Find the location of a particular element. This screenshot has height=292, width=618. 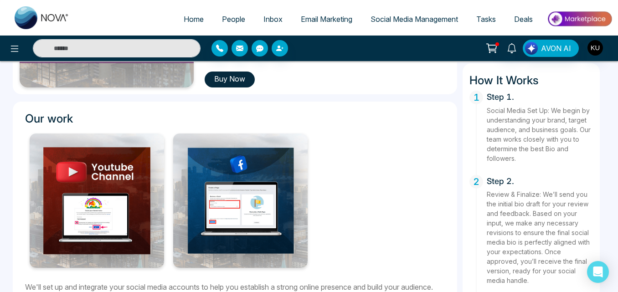

span: Email Marketing is located at coordinates (326, 19).